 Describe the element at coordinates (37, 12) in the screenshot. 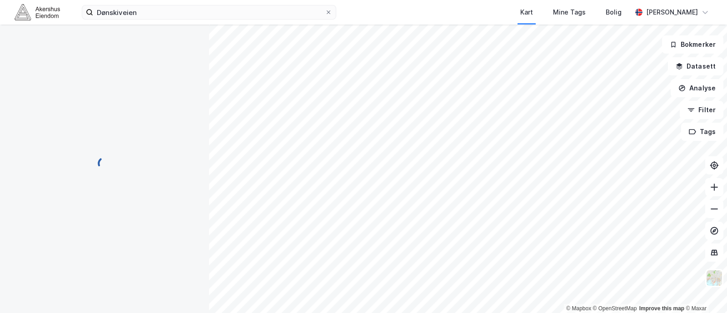

I see `img: akershus-eiendom-logo.9091f326c980b4bce74ccdd9f866810c.svg` at that location.